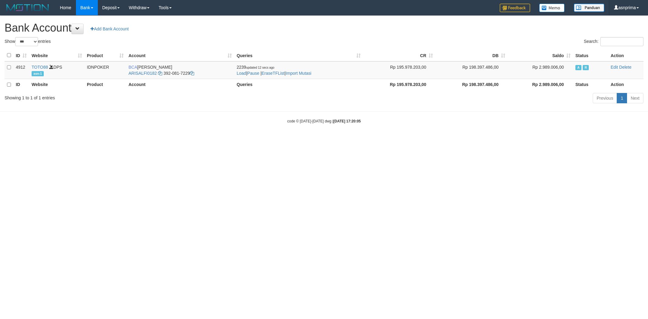  What do you see at coordinates (21, 84) in the screenshot?
I see `th: ID` at bounding box center [21, 84].